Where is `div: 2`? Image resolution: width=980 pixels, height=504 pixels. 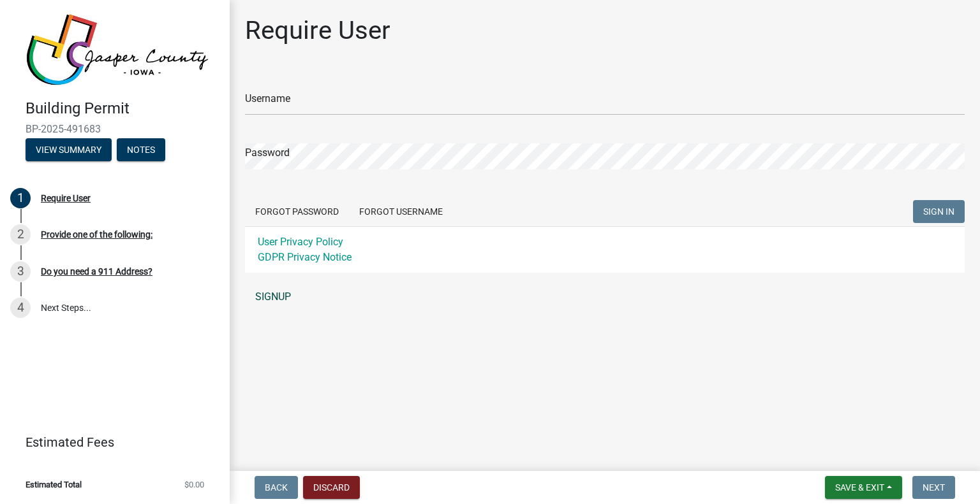
div: 2 is located at coordinates (21, 235).